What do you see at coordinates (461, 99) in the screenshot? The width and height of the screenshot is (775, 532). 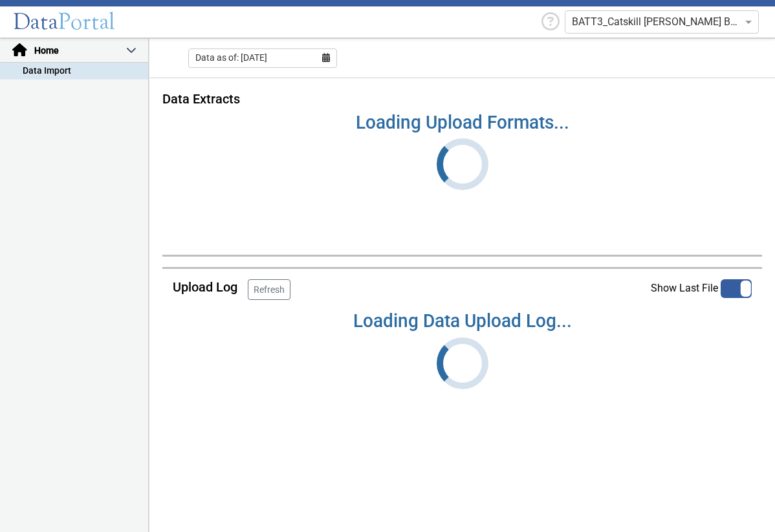 I see `h5: Data Extracts` at bounding box center [461, 99].